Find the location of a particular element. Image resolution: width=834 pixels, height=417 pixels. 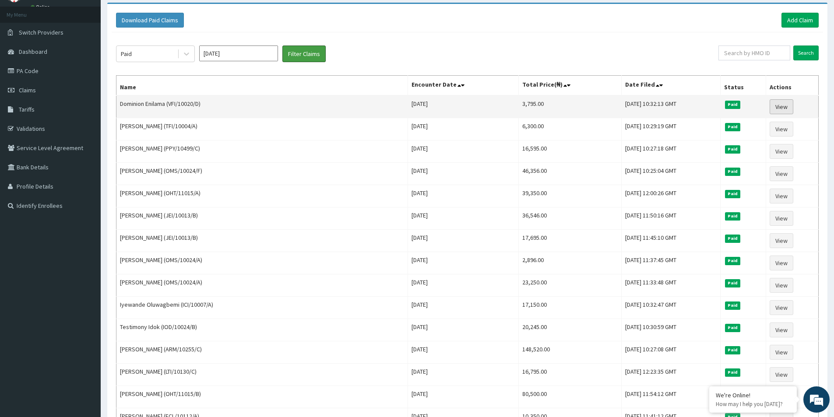

td: Testimony Idok (IOD/10024/B) is located at coordinates (262, 330).